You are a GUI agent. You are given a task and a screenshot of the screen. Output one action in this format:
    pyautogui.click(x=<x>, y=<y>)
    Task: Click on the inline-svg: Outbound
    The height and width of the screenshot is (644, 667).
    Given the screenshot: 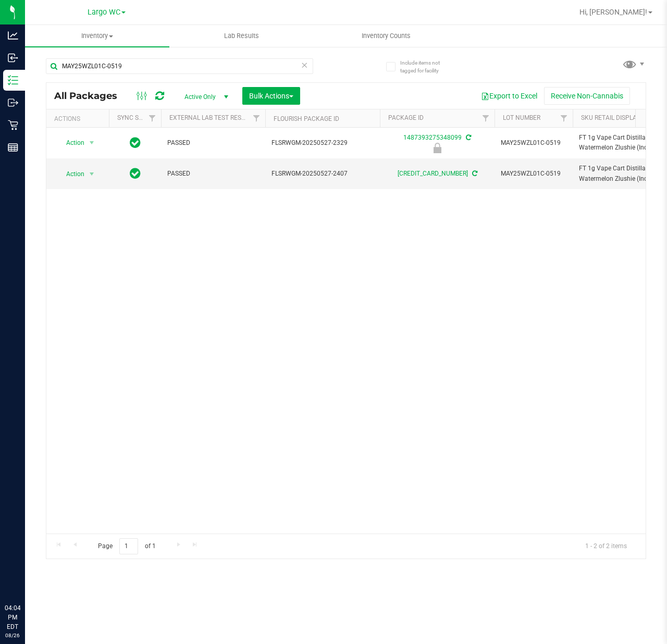 What is the action you would take?
    pyautogui.click(x=13, y=103)
    